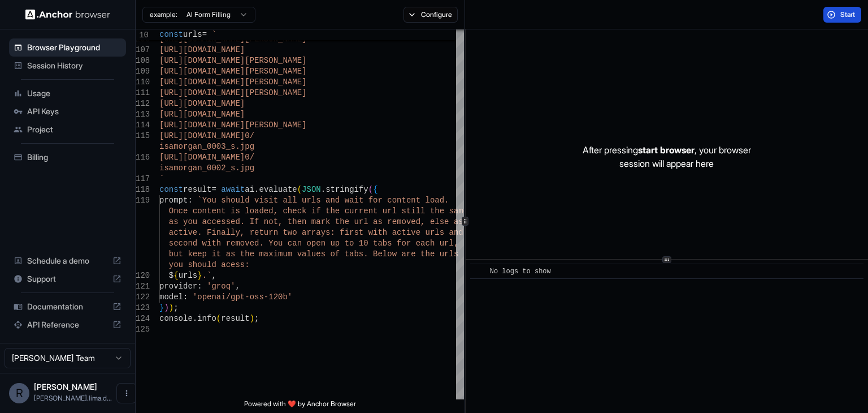  I want to click on span: you should acess:, so click(209, 264).